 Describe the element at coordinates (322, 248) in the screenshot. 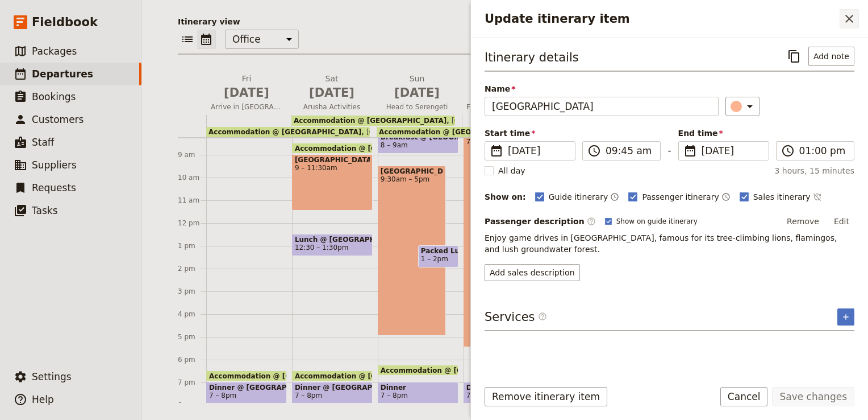

I see `span: 12:30 – 1:30pm` at that location.